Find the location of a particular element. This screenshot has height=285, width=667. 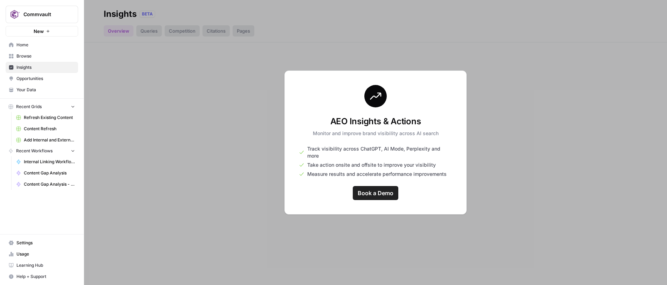

a: Settings is located at coordinates (42, 243).